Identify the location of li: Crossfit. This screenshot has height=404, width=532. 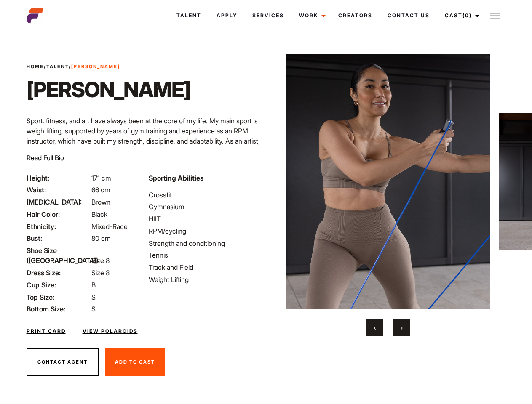
(205, 195).